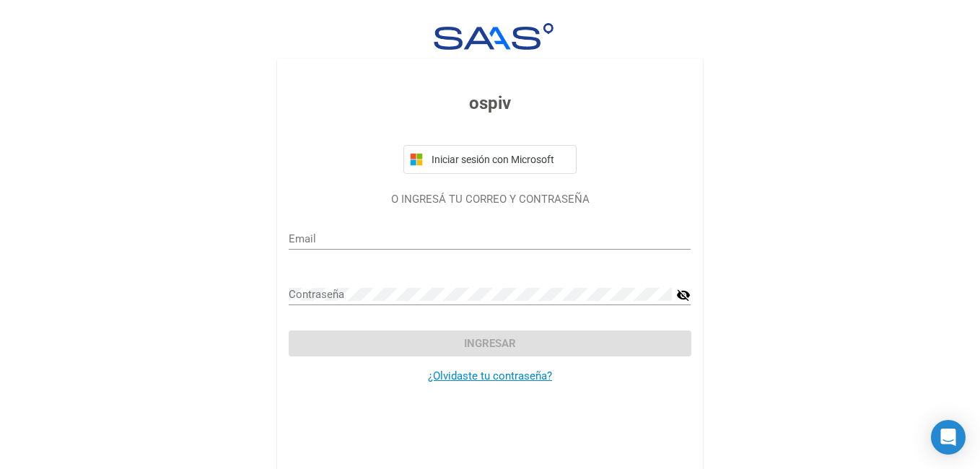  Describe the element at coordinates (499, 160) in the screenshot. I see `span: Iniciar sesión con Microsoft` at that location.